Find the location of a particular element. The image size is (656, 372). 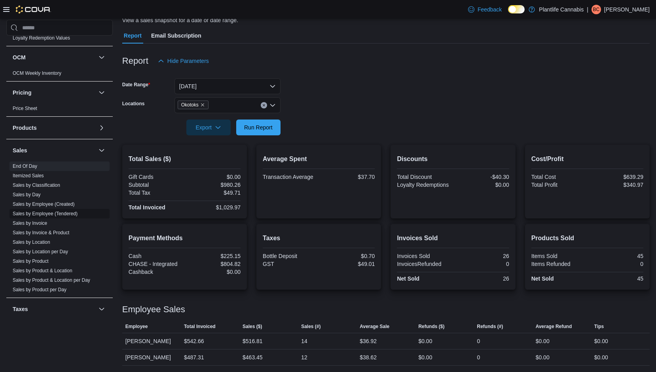

div: InvoicesRefunded is located at coordinates (424, 264).